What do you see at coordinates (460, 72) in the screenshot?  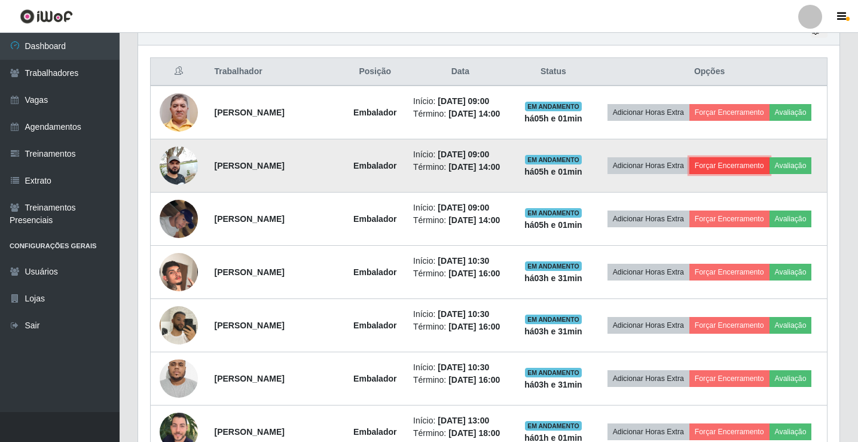 I see `th: Data` at bounding box center [460, 72].